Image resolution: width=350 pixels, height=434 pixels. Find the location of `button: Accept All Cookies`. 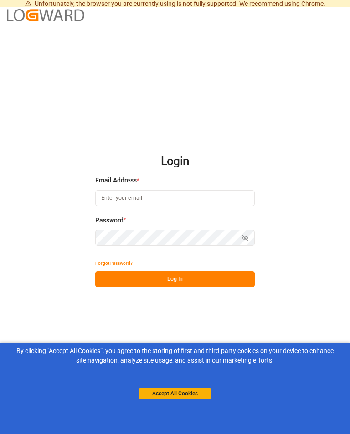

button: Accept All Cookies is located at coordinates (175, 394).